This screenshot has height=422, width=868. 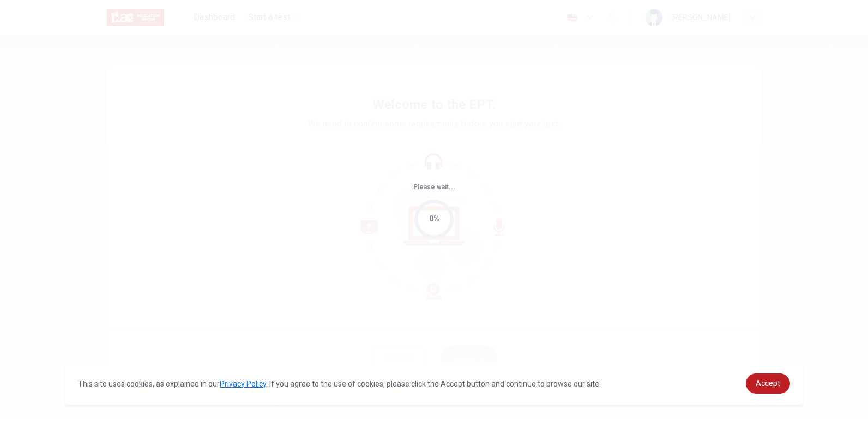 I want to click on div: cookieconsent, so click(x=433, y=383).